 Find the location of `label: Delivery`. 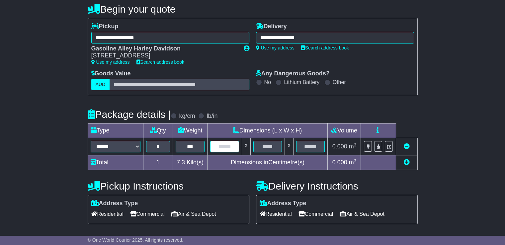

label: Delivery is located at coordinates (271, 27).